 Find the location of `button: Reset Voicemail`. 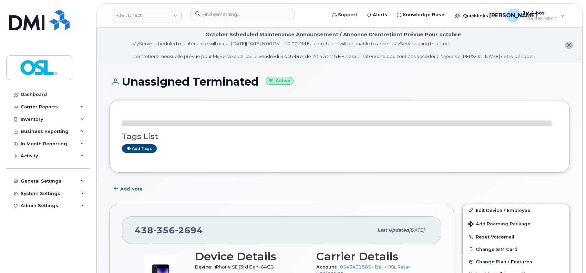

button: Reset Voicemail is located at coordinates (516, 236).